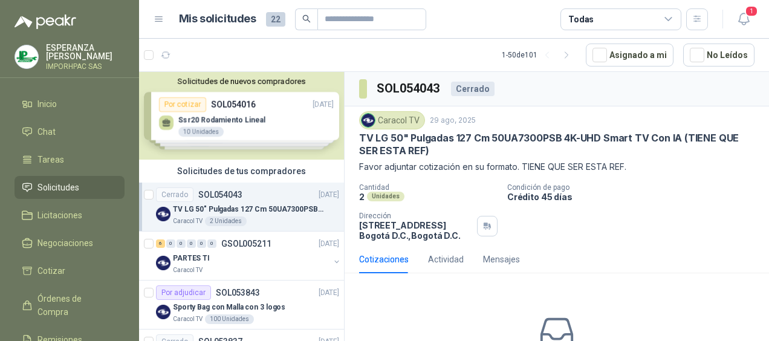  What do you see at coordinates (225, 221) in the screenshot?
I see `div: 2 Unidades` at bounding box center [225, 221].